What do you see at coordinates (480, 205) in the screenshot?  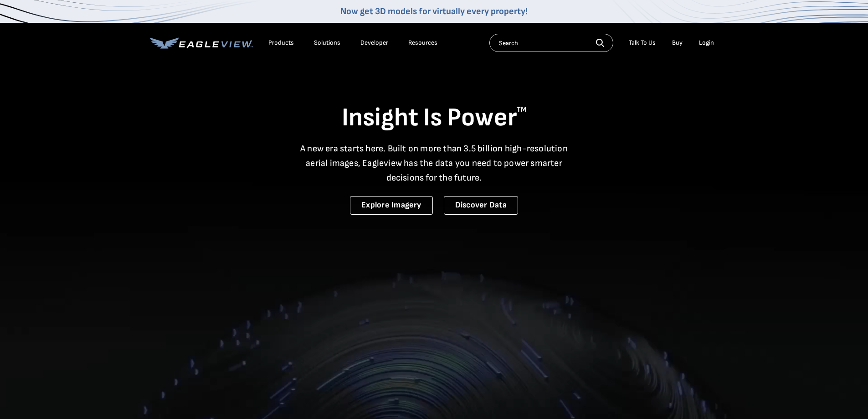 I see `a: Discover Data` at bounding box center [480, 205].